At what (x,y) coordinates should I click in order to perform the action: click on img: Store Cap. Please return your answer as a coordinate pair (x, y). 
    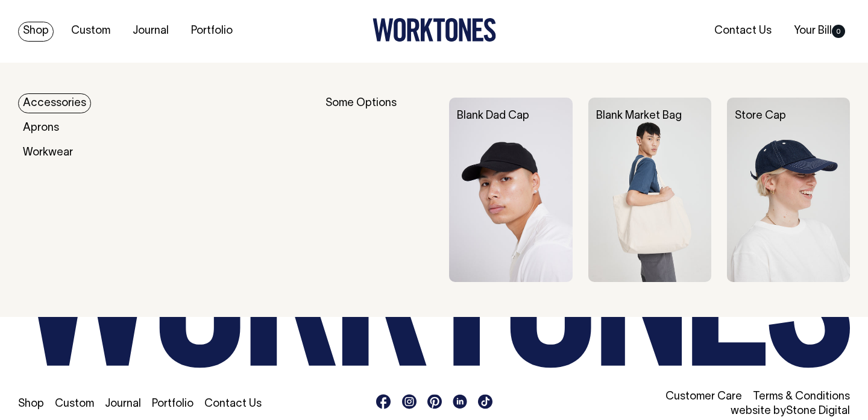
    Looking at the image, I should click on (789, 190).